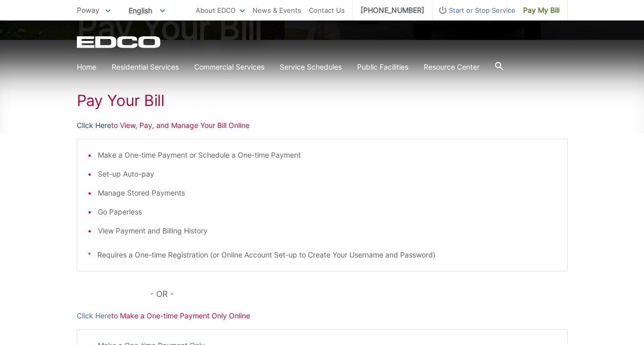 This screenshot has width=644, height=345. Describe the element at coordinates (327, 10) in the screenshot. I see `a: Contact Us` at that location.